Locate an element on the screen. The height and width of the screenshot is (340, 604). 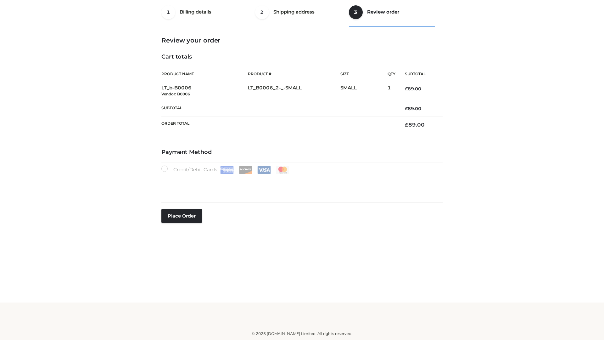
label: Credit/Debit Cards is located at coordinates (226, 170).